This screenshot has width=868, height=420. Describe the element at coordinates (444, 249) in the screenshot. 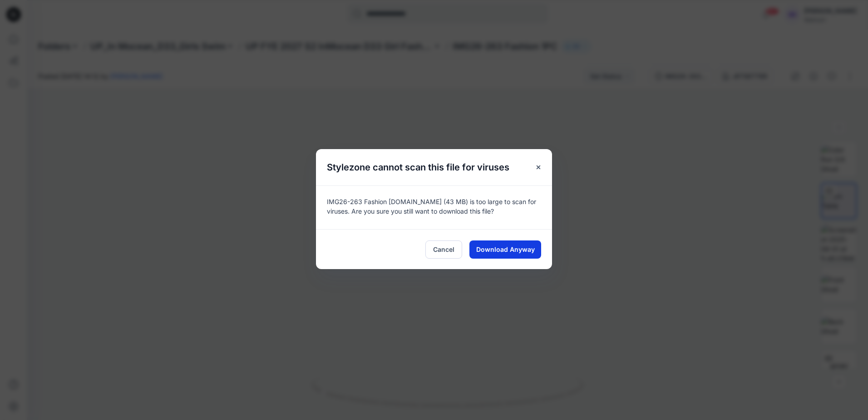

I see `span: Cancel` at that location.